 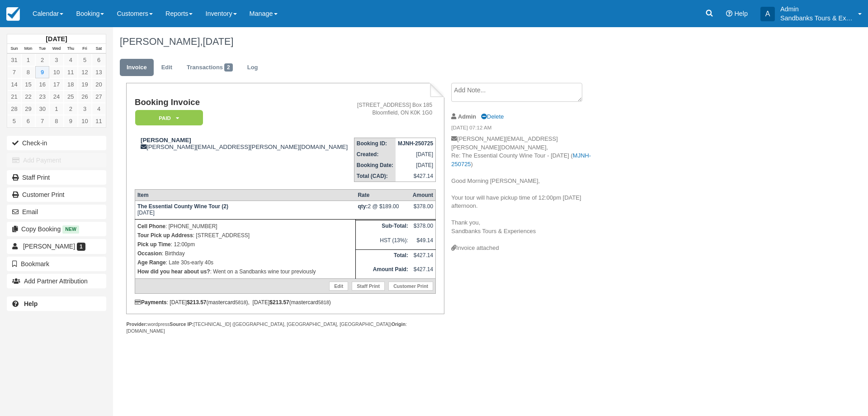 I want to click on a: 19, so click(x=85, y=84).